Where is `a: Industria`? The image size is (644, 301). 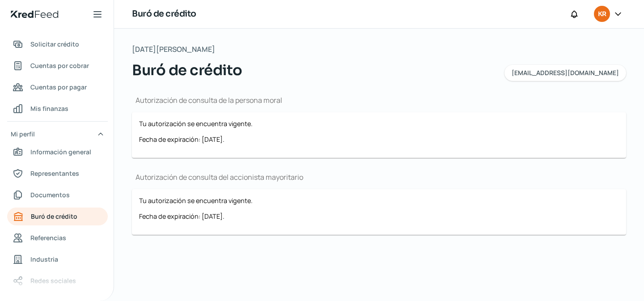
a: Industria is located at coordinates (57, 260).